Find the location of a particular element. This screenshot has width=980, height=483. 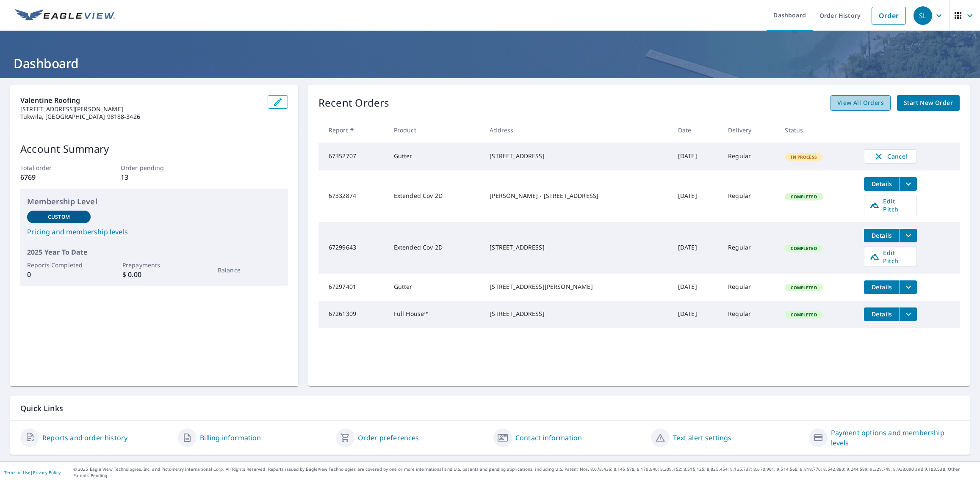

p: 0 is located at coordinates (59, 275).